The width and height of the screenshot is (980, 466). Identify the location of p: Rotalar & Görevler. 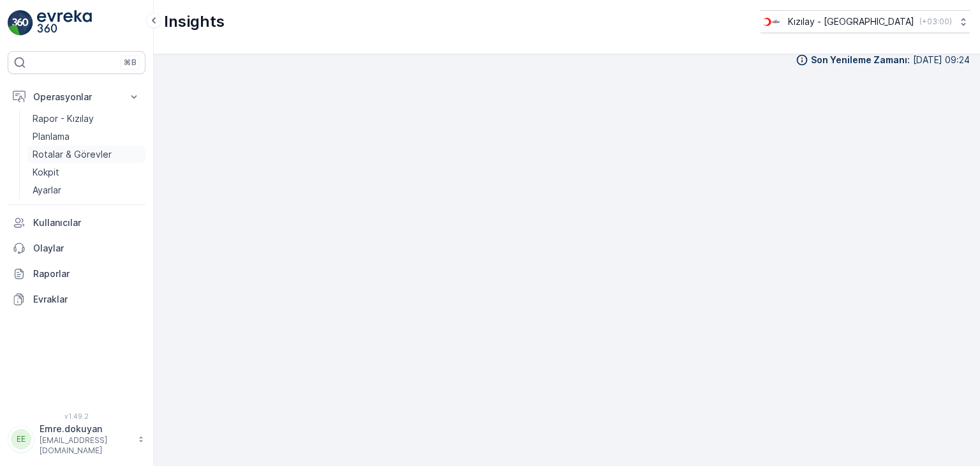
(72, 154).